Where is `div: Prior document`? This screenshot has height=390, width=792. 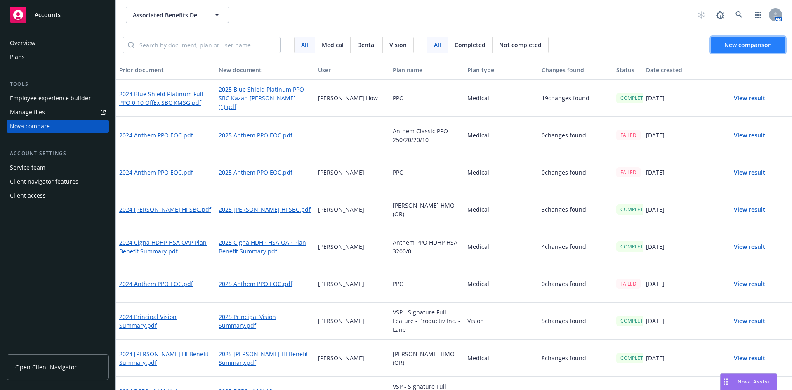
div: Prior document is located at coordinates (165, 70).